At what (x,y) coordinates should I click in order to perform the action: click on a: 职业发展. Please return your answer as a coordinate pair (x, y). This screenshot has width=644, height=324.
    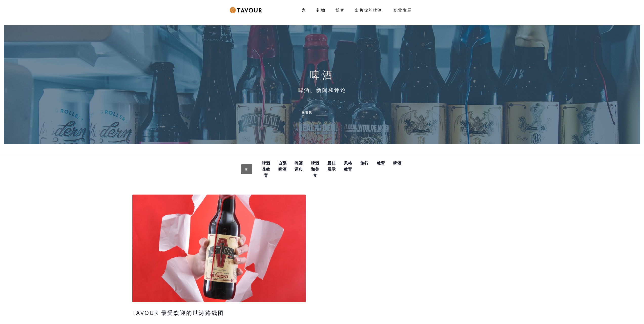
    Looking at the image, I should click on (401, 10).